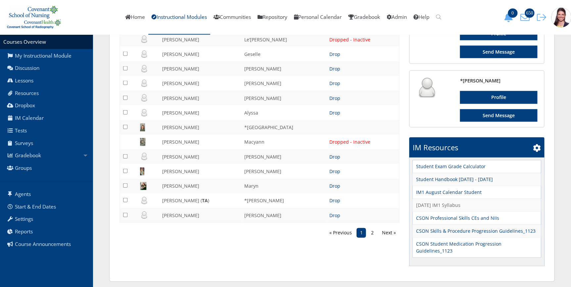 This screenshot has width=571, height=287. What do you see at coordinates (529, 13) in the screenshot?
I see `span: 650` at bounding box center [529, 13].